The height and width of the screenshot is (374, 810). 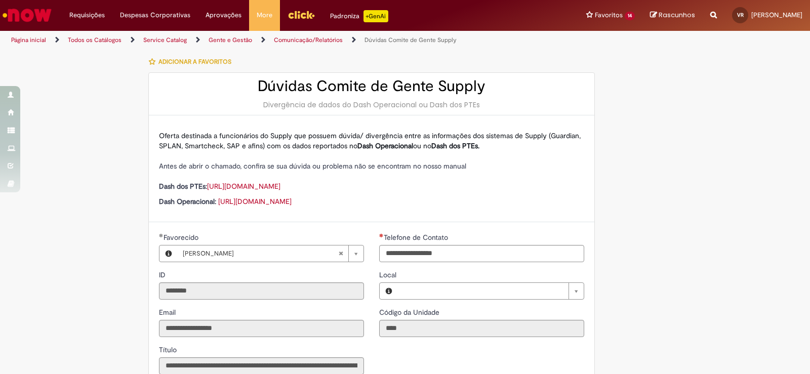 I want to click on a: Comunicação/Relatórios, so click(x=308, y=40).